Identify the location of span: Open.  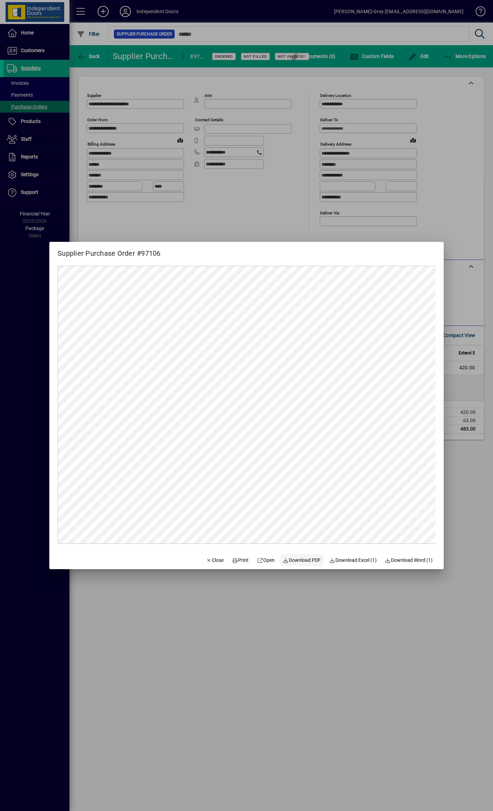
(266, 560).